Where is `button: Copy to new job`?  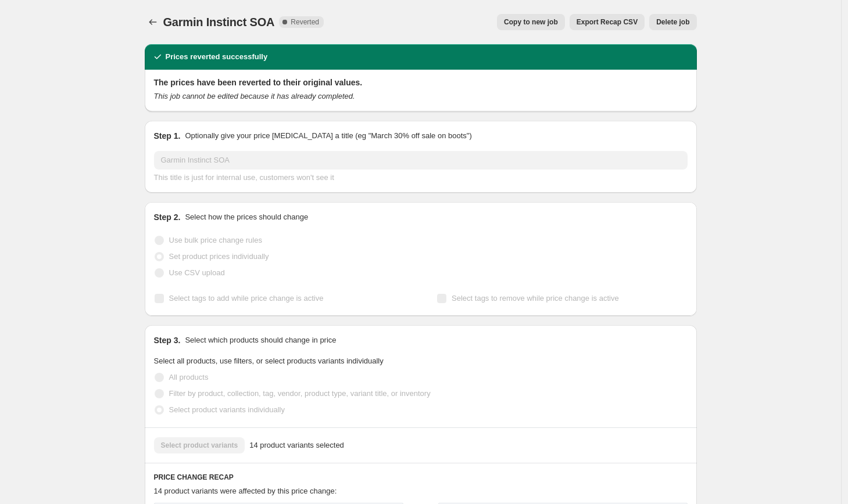 button: Copy to new job is located at coordinates (530, 22).